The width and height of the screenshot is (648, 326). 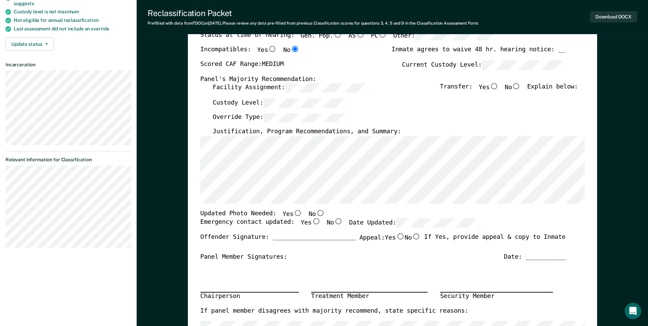 I want to click on span: maximum, so click(x=68, y=12).